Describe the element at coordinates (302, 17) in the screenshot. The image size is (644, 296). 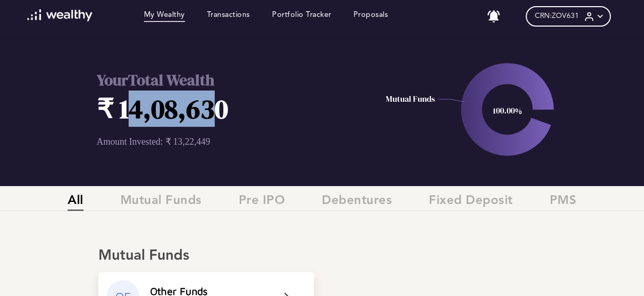
I see `a: Portfolio Tracker` at that location.